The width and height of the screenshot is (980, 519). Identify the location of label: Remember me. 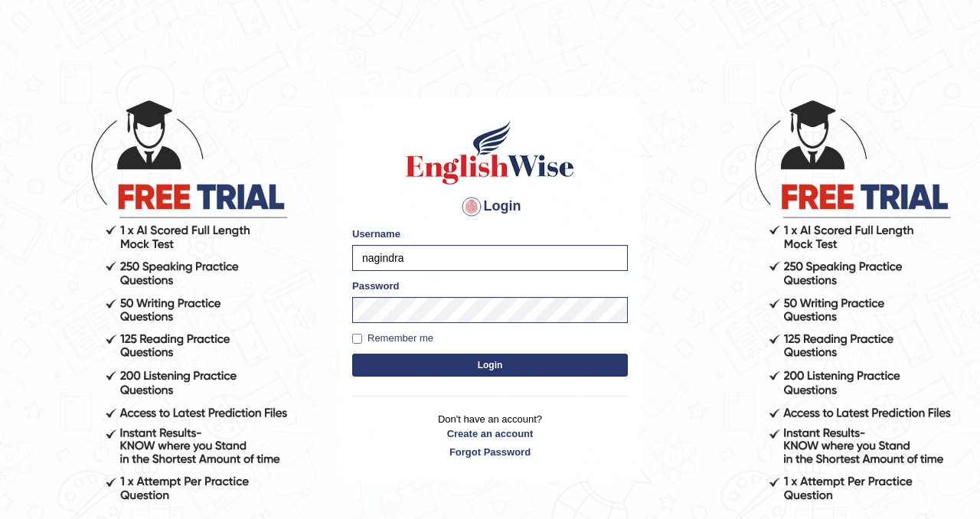
(393, 339).